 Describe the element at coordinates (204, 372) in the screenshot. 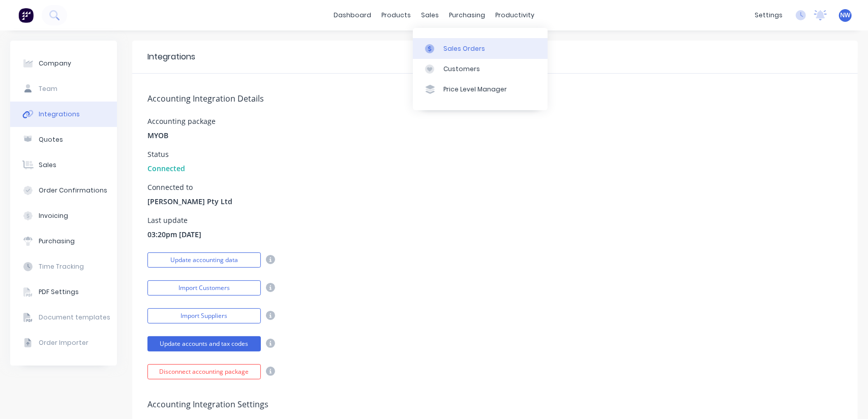

I see `button: Disconnect accounting package` at that location.